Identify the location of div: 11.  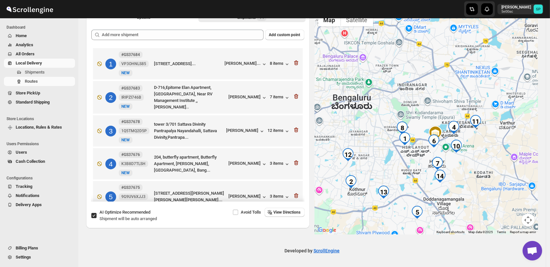
(475, 122).